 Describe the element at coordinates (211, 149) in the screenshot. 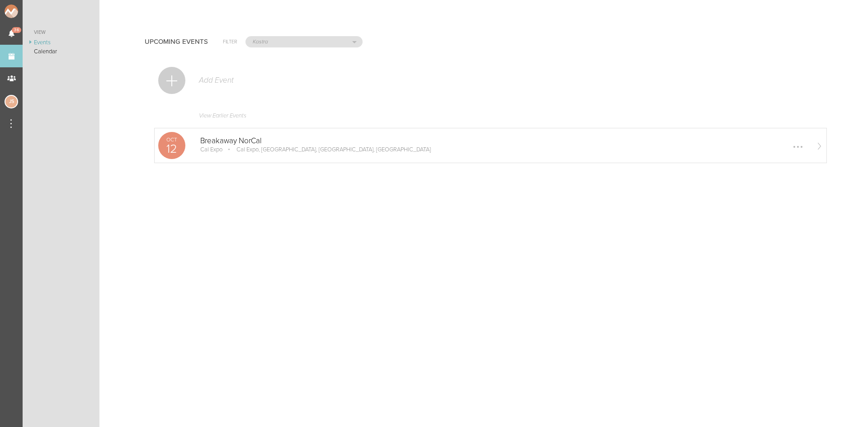

I see `p: Cal Expo` at that location.